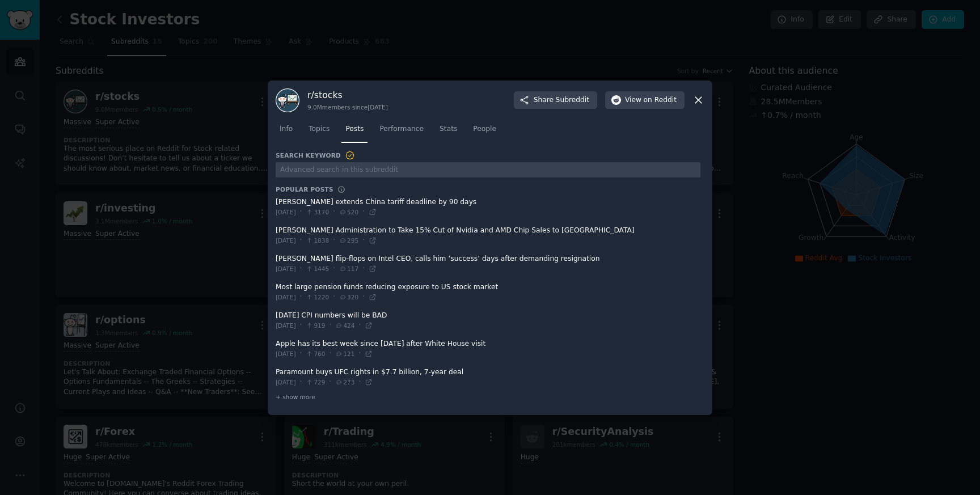 This screenshot has width=980, height=495. I want to click on a: Performance, so click(402, 131).